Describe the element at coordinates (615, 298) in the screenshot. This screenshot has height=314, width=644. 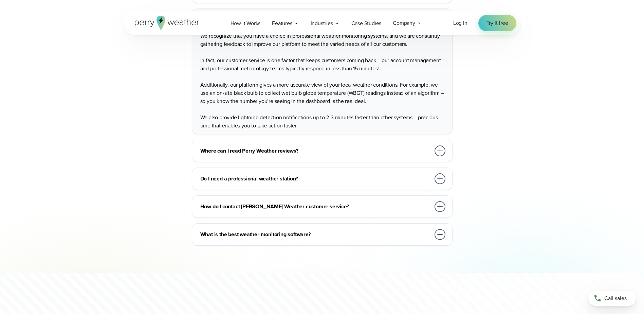
I see `span: Call sales` at that location.